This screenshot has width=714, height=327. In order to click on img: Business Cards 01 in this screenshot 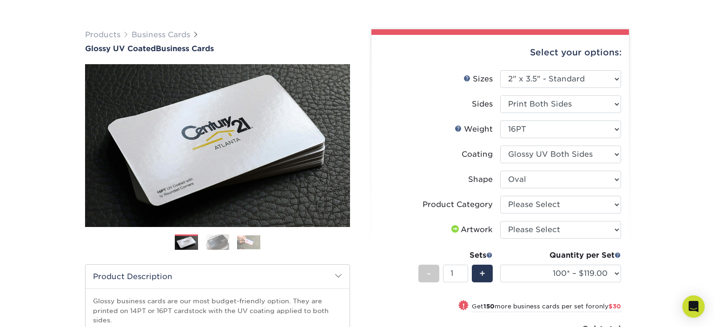, I will do `click(186, 243)`.